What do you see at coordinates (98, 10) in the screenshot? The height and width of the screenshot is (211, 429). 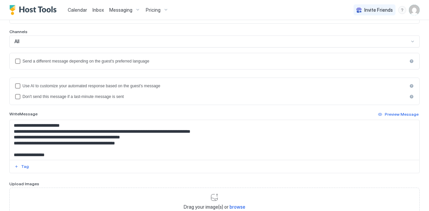 I see `span: Inbox` at bounding box center [98, 10].